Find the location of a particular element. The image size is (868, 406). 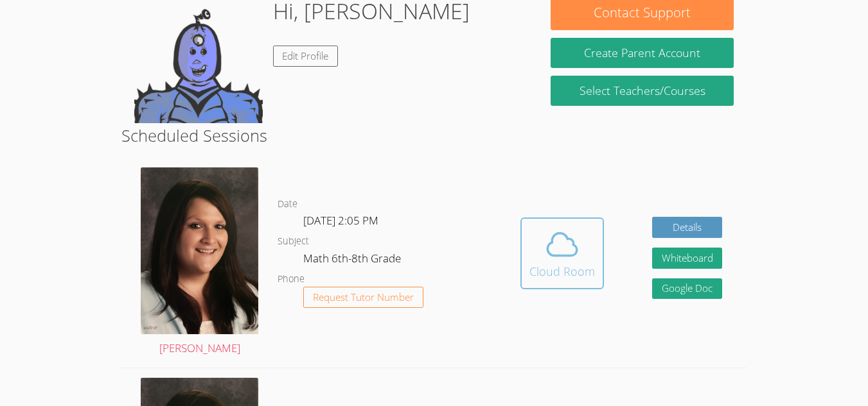

button: Whiteboard is located at coordinates (687, 258).